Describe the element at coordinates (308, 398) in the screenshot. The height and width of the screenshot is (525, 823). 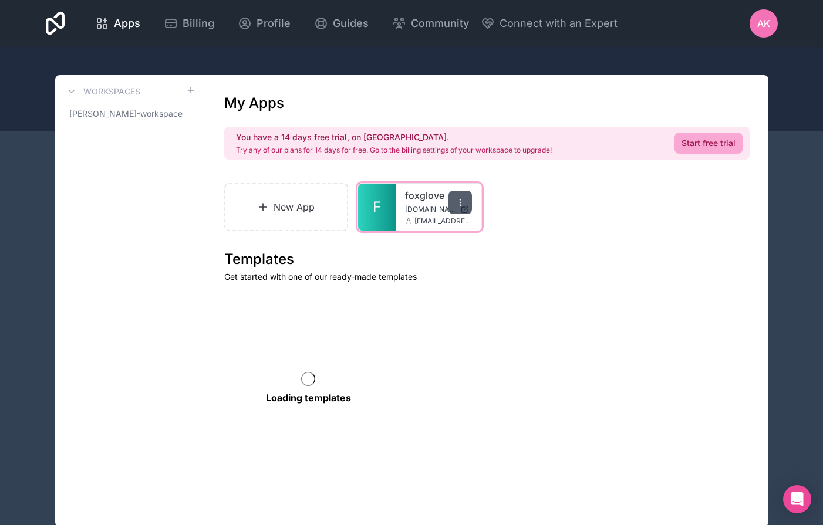
I see `p: Loading templates` at that location.